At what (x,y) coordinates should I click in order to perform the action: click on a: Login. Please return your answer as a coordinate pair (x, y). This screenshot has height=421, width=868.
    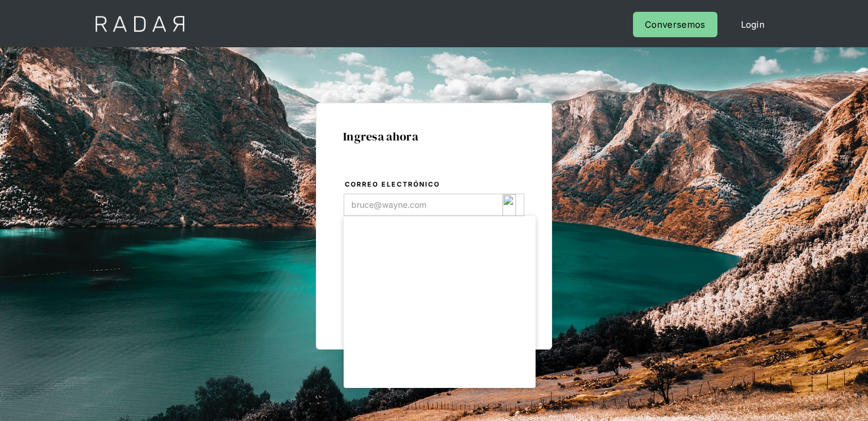
    Looking at the image, I should click on (753, 24).